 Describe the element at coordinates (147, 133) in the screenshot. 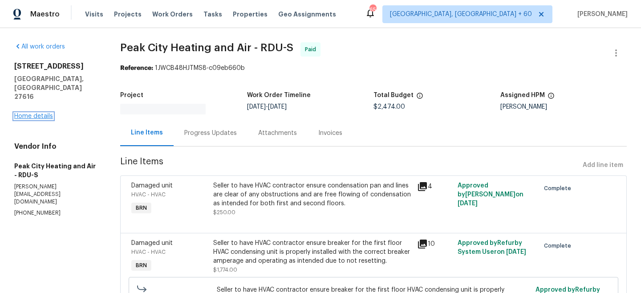

I see `div: Line Items` at that location.